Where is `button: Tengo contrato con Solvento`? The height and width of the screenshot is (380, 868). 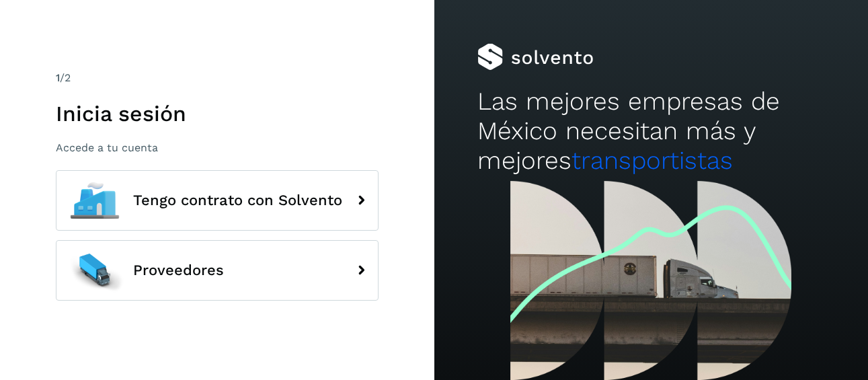
button: Tengo contrato con Solvento is located at coordinates (217, 200).